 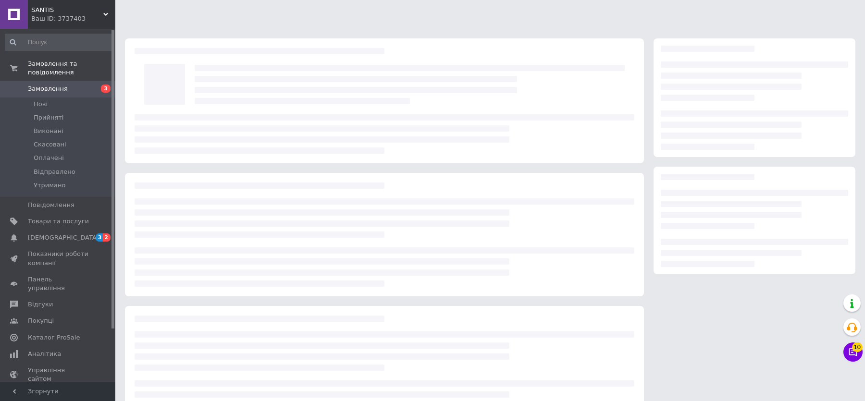 I want to click on button: Чат з покупцем10, so click(x=853, y=352).